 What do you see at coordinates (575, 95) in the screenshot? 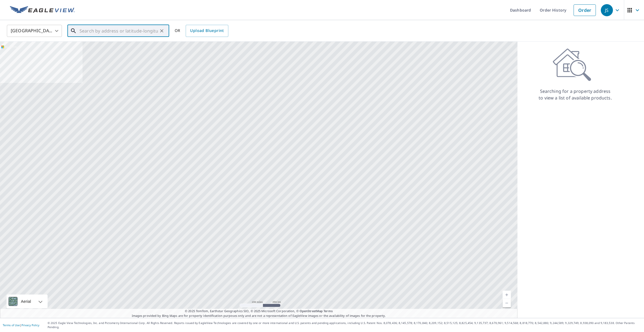
I see `p: Searching for a property address to view a list of available products.` at bounding box center [575, 95].